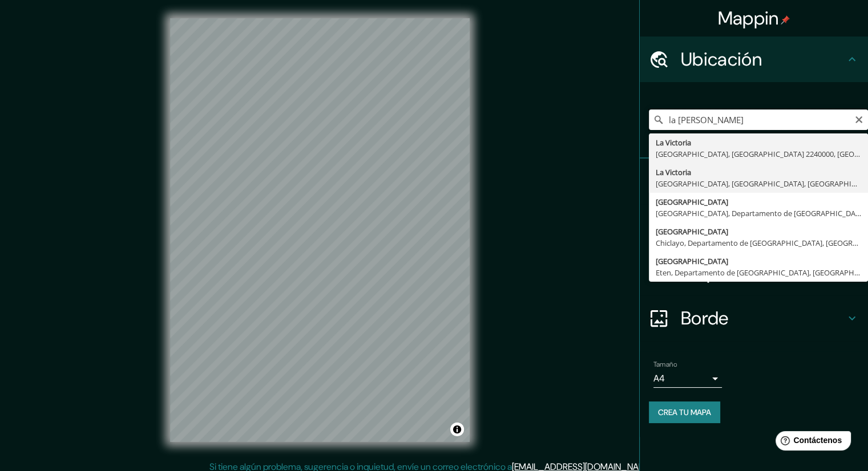  I want to click on button: Claro, so click(858, 118).